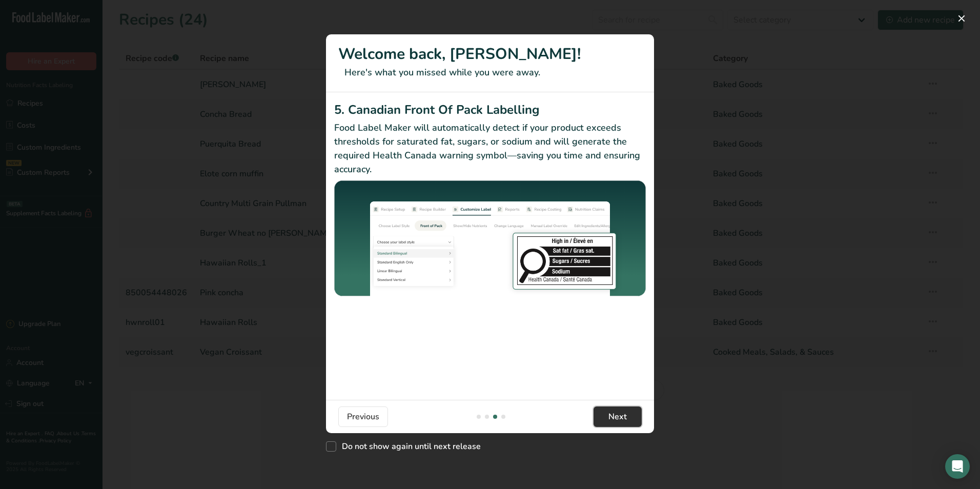 The height and width of the screenshot is (489, 980). Describe the element at coordinates (617, 417) in the screenshot. I see `button: Next` at that location.